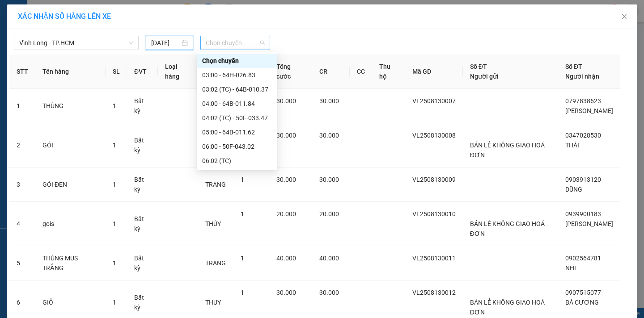 The height and width of the screenshot is (318, 644). I want to click on span: Vĩnh Long - TP.HCM, so click(76, 43).